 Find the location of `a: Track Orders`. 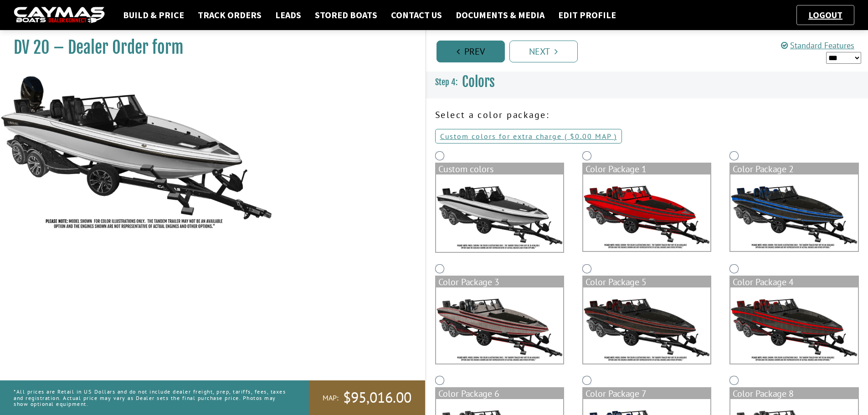

a: Track Orders is located at coordinates (230, 15).